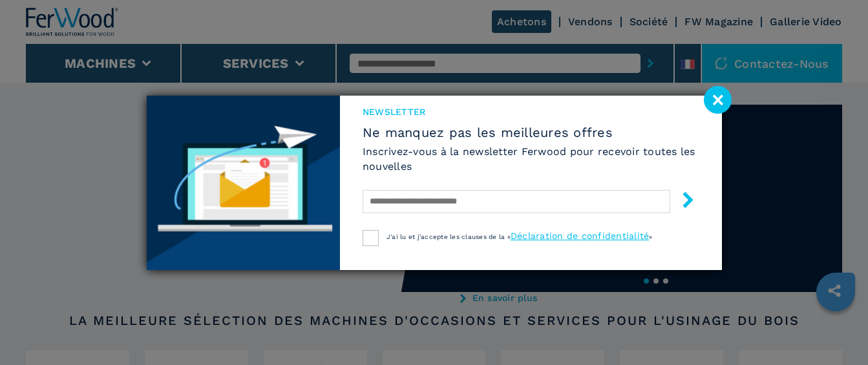 This screenshot has width=868, height=365. Describe the element at coordinates (531, 132) in the screenshot. I see `span: Ne manquez pas les meilleures offres` at that location.